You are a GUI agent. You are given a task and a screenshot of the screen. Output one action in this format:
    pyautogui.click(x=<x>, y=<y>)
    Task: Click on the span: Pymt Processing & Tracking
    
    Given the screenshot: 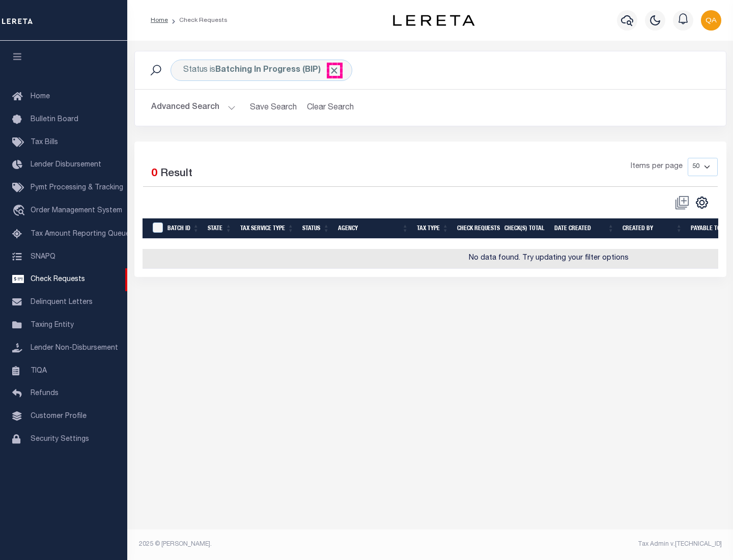 What is the action you would take?
    pyautogui.click(x=77, y=188)
    